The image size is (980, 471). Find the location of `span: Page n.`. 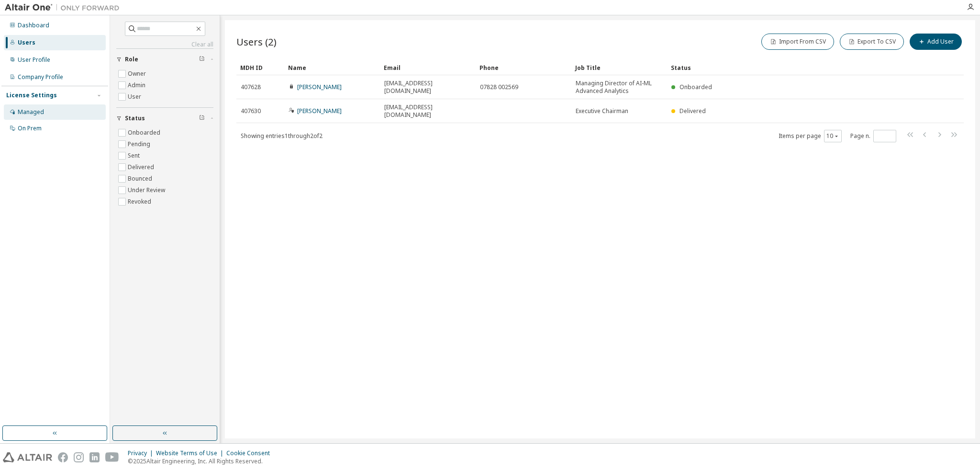

span: Page n. is located at coordinates (873, 136).